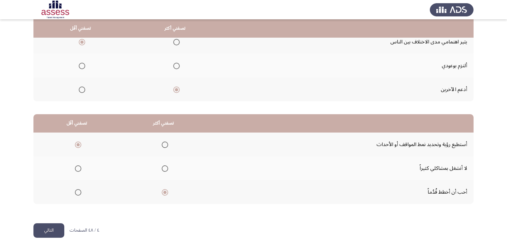  I want to click on td: أستطيع رؤية وتحديد نمط المواقف أو الأحداث, so click(340, 144).